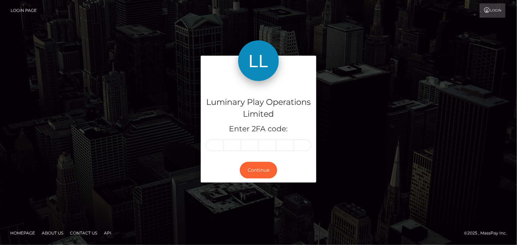 Image resolution: width=517 pixels, height=245 pixels. I want to click on button: Continue, so click(259, 170).